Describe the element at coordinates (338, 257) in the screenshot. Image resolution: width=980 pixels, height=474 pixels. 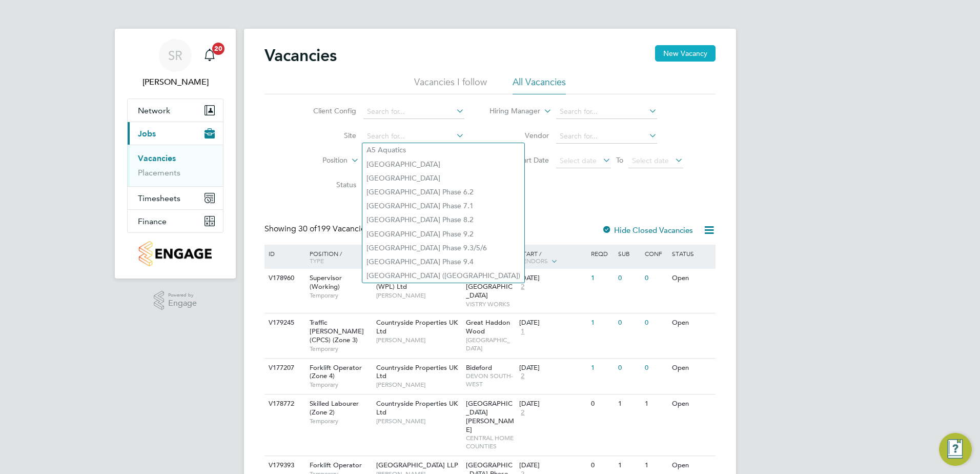
I see `div: Position /` at that location.